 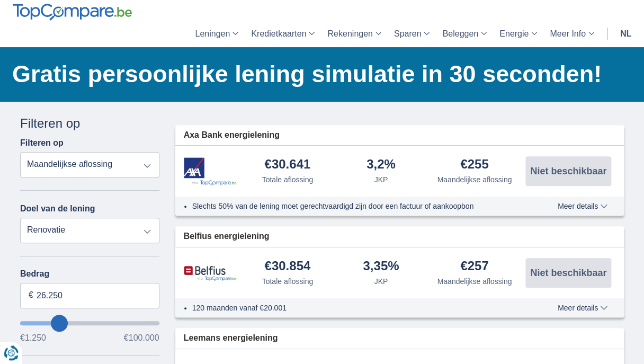 I want to click on div: 3,35%, so click(x=381, y=266).